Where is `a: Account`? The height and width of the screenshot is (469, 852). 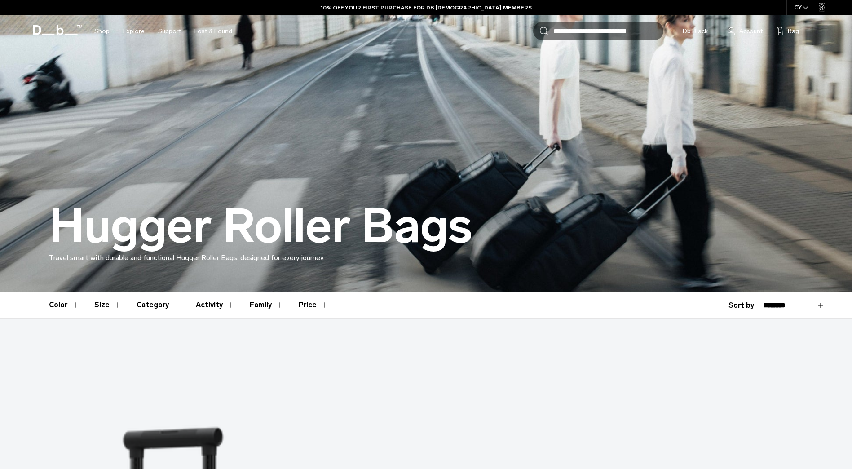
a: Account is located at coordinates (745, 31).